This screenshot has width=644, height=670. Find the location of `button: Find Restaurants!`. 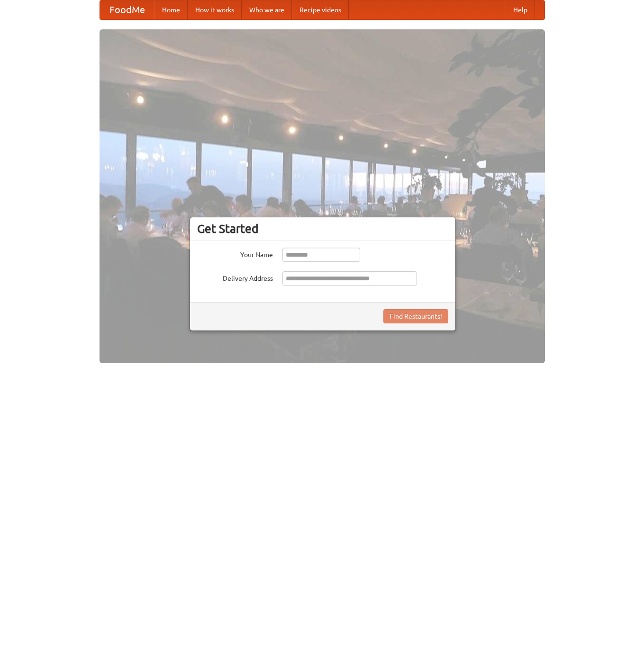

button: Find Restaurants! is located at coordinates (415, 316).